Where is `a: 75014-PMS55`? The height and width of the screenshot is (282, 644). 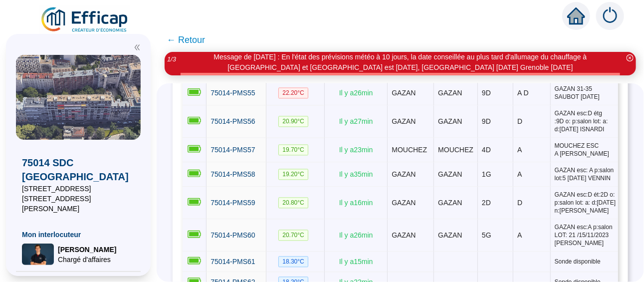 a: 75014-PMS55 is located at coordinates (233, 93).